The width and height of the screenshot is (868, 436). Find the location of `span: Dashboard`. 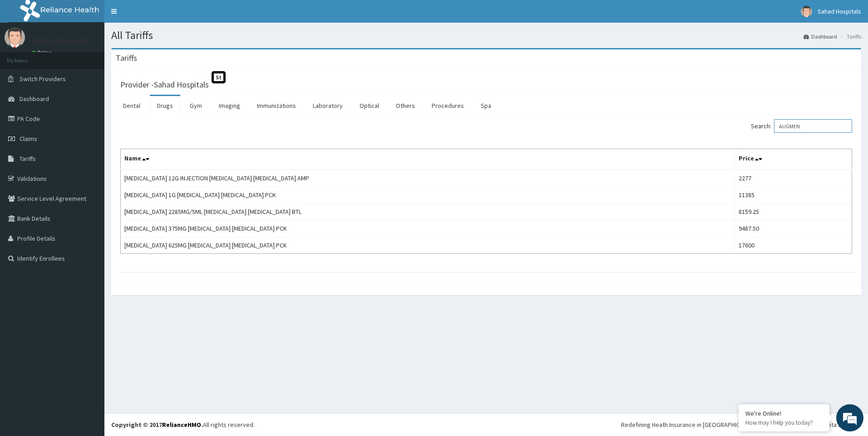

span: Dashboard is located at coordinates (34, 99).